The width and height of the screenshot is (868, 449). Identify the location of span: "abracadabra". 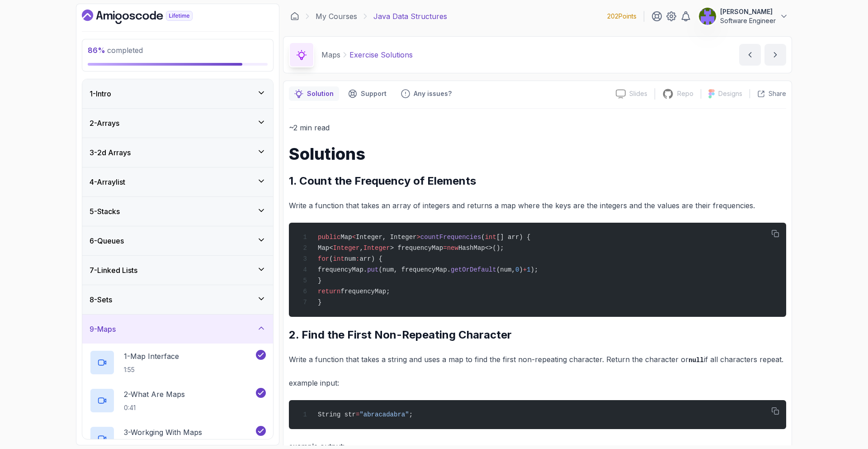
(384, 415).